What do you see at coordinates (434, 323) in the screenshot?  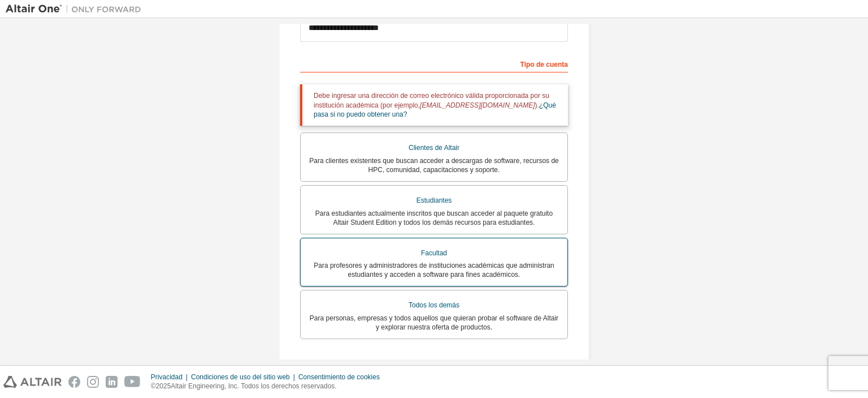 I see `font: Para personas, empresas y todos aquellos que quieran probar el software de Altair y explorar nues...` at bounding box center [434, 323].